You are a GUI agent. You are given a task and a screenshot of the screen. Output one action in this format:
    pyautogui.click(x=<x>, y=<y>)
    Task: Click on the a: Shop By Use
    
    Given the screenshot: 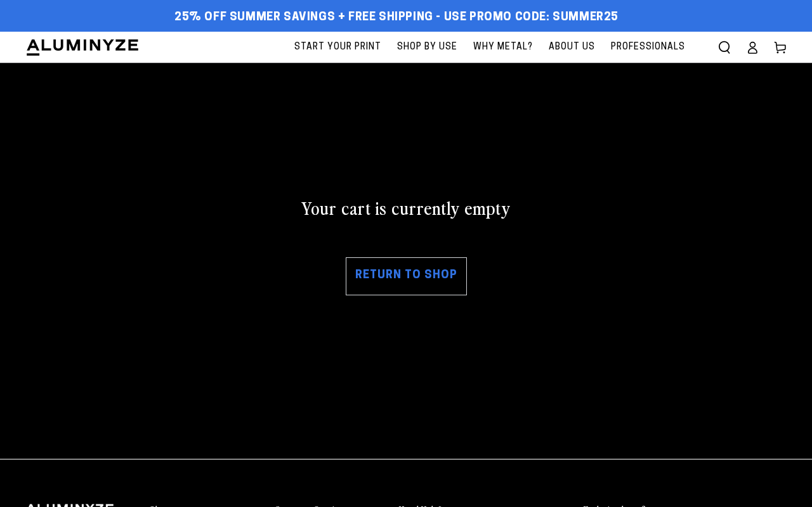 What is the action you would take?
    pyautogui.click(x=427, y=46)
    